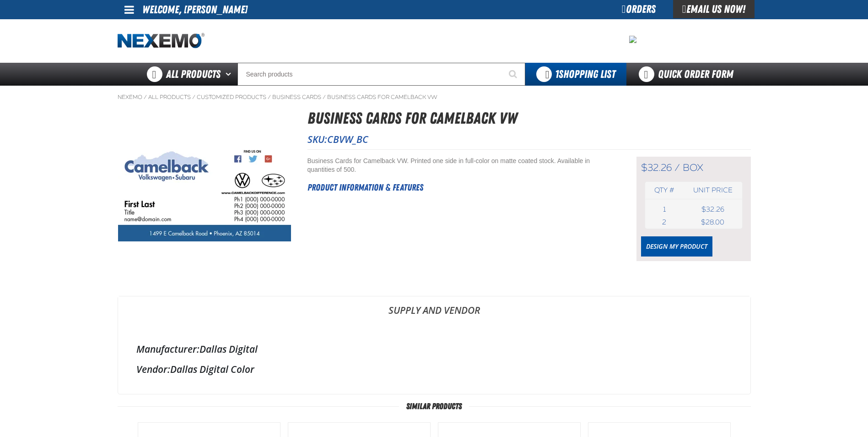 The height and width of the screenshot is (437, 868). I want to click on a: Business Cards, so click(296, 97).